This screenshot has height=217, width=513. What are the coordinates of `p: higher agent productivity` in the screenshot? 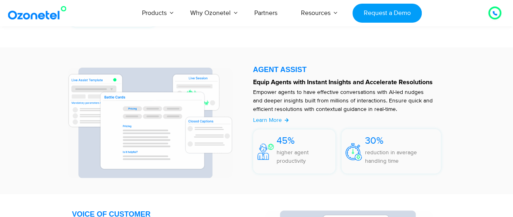 It's located at (306, 157).